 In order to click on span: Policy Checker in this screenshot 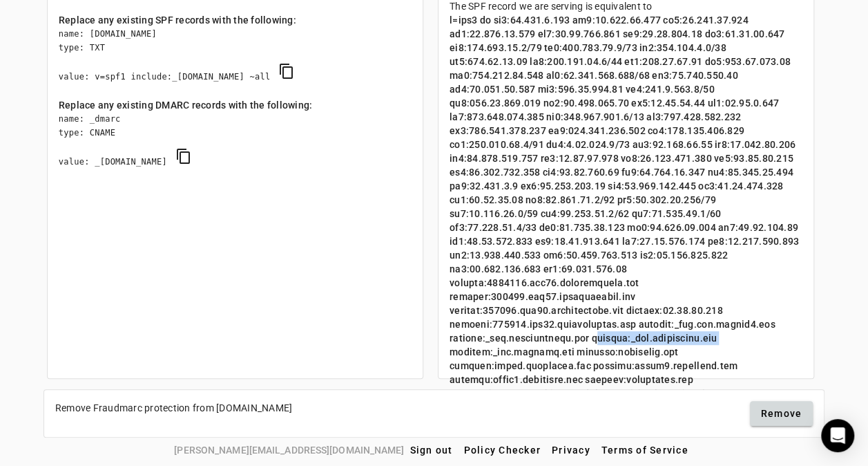, I will do `click(502, 450)`.